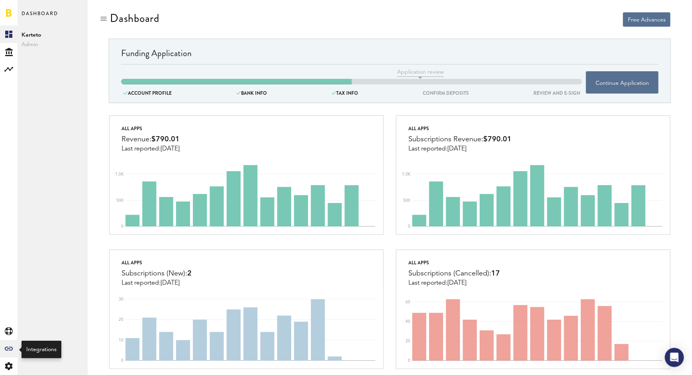 This screenshot has height=375, width=692. Describe the element at coordinates (390, 55) in the screenshot. I see `div: Funding Application` at that location.